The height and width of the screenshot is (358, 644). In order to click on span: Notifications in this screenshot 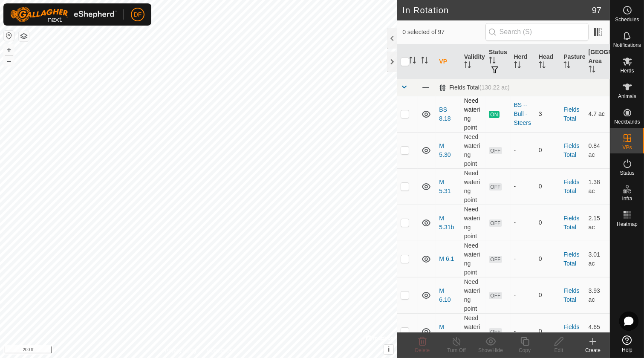, I will do `click(627, 45)`.